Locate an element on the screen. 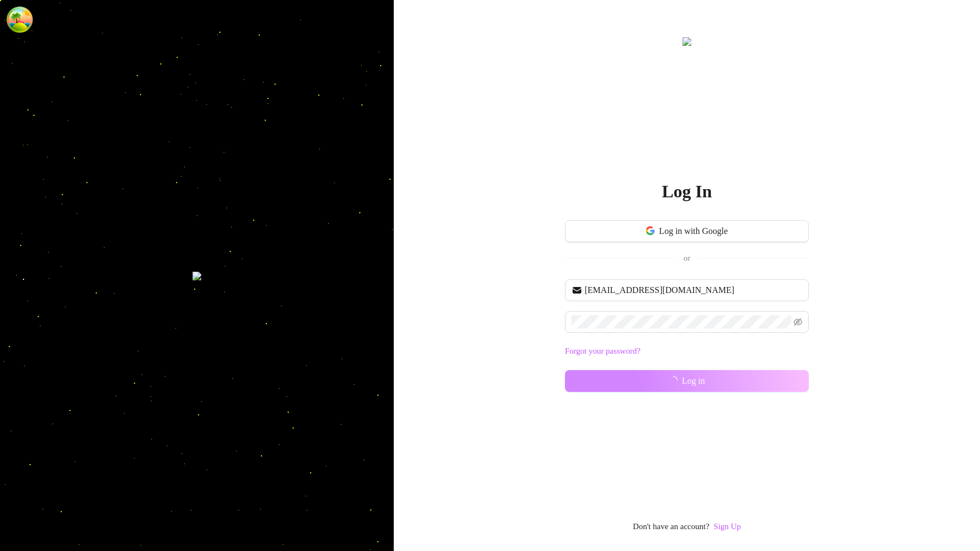 The image size is (980, 551). span: or is located at coordinates (687, 258).